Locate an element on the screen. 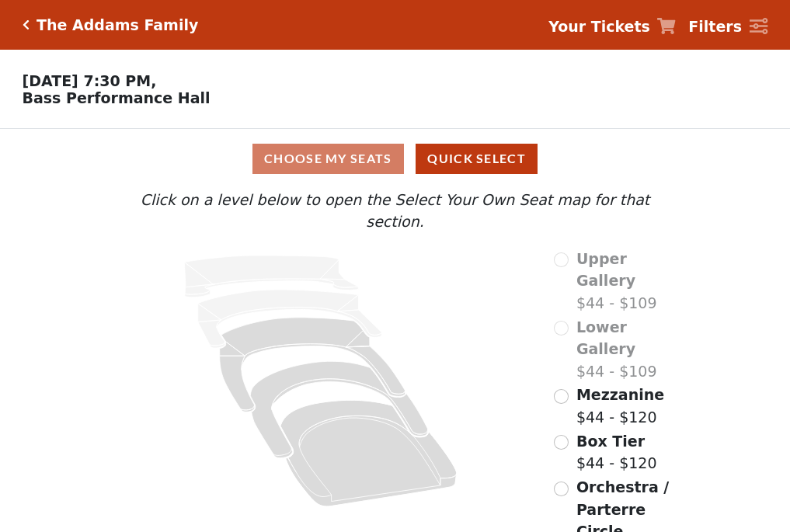 The height and width of the screenshot is (532, 790). a: Your Tickets is located at coordinates (613, 26).